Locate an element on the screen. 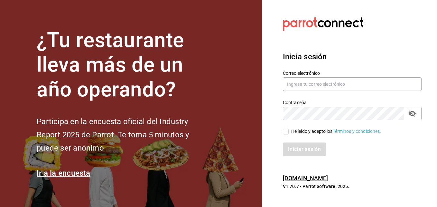  h1: ¿Tu restaurante lleva más de un año operando? is located at coordinates (124, 65).